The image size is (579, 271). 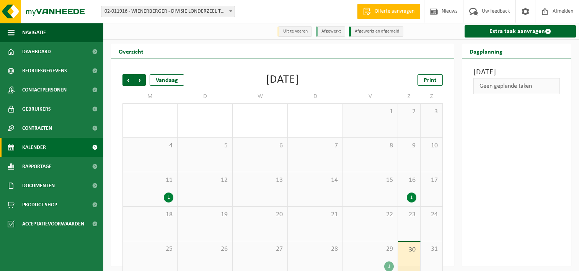 What do you see at coordinates (260, 180) in the screenshot?
I see `span: 13` at bounding box center [260, 180].